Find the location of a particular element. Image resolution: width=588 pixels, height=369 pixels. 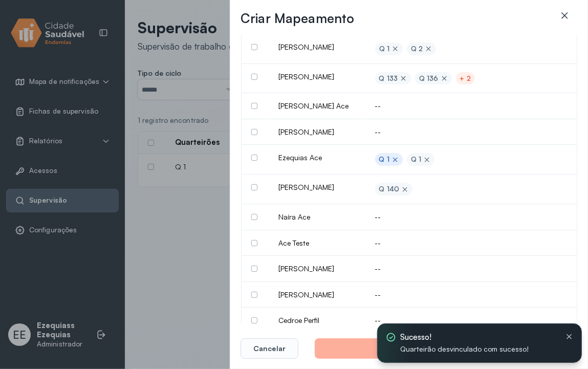

td: Ezequias Ace is located at coordinates (318, 159).